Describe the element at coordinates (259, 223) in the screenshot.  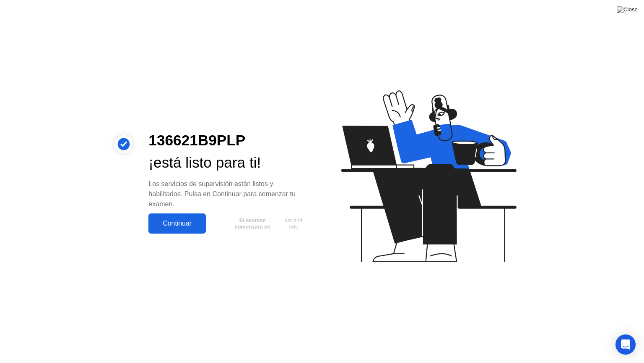
I see `button: El examen comenzará en9m and 56s` at that location.